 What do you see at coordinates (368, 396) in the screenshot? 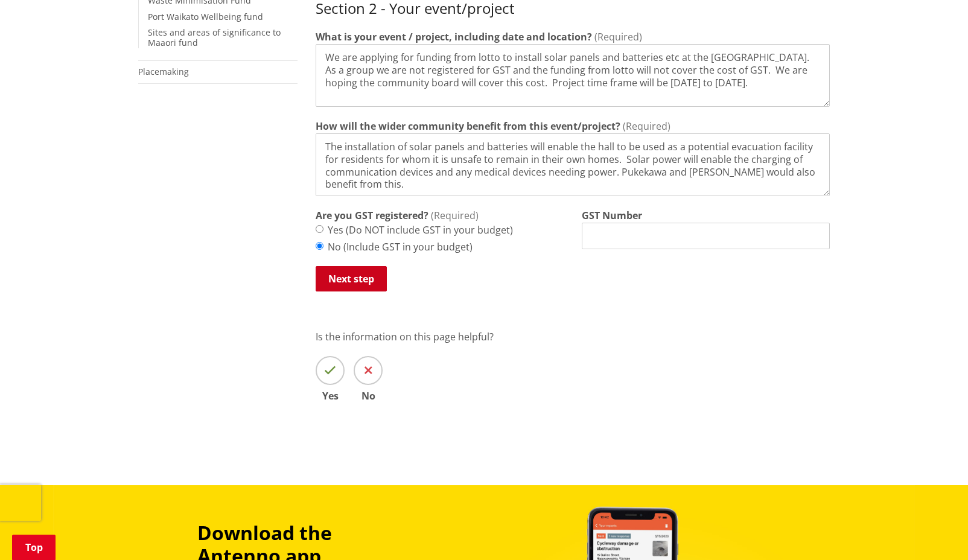
I see `span: No` at bounding box center [368, 396].